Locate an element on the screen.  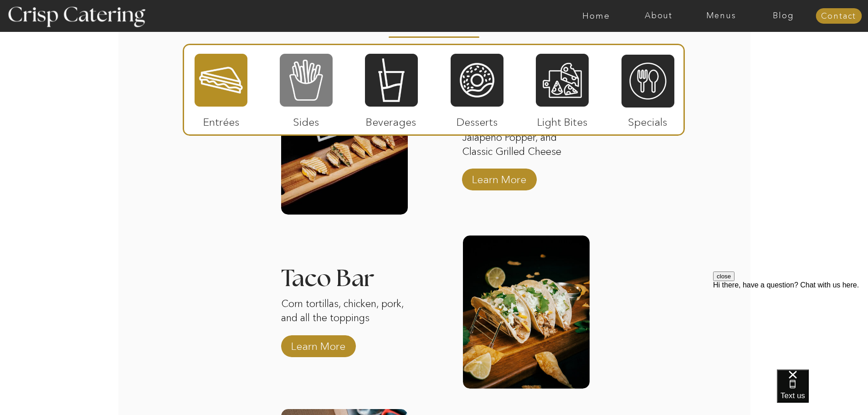
nav: Contact is located at coordinates (839, 17).